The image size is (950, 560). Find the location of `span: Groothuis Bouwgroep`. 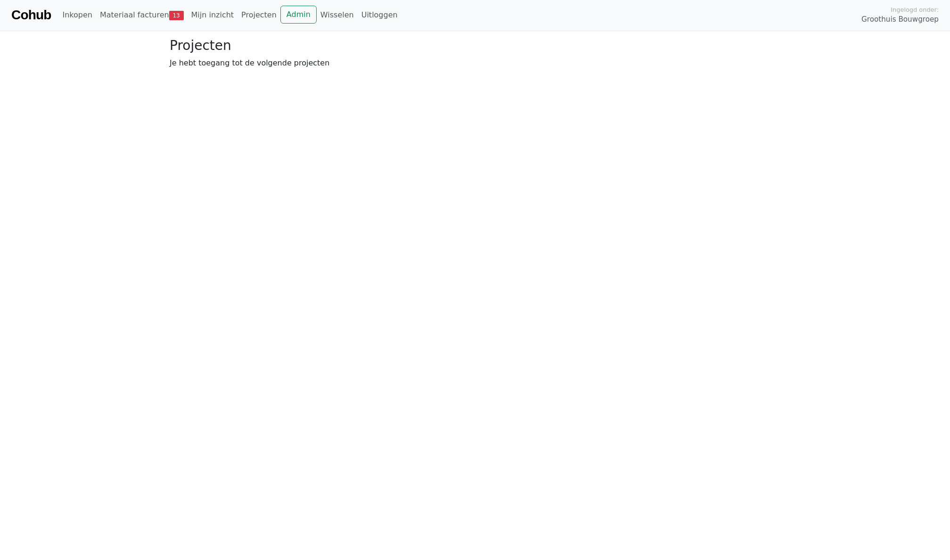

span: Groothuis Bouwgroep is located at coordinates (900, 19).